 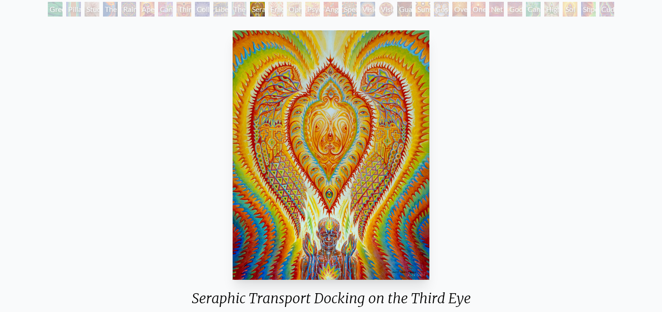 What do you see at coordinates (368, 9) in the screenshot?
I see `div: Vision Crystal` at bounding box center [368, 9].